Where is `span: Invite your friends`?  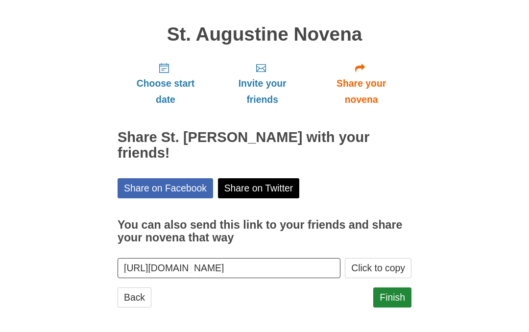 span: Invite your friends is located at coordinates (262, 92).